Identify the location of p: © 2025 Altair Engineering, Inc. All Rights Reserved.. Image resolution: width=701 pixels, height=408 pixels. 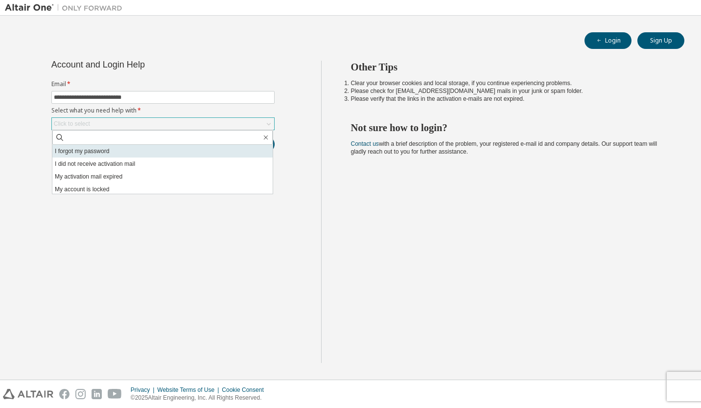
(200, 398).